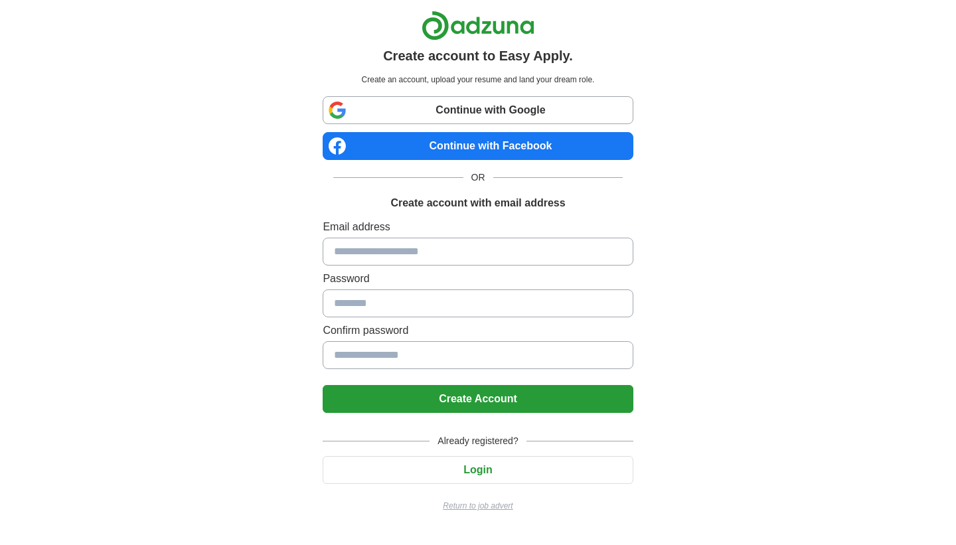 The width and height of the screenshot is (956, 545). What do you see at coordinates (477, 203) in the screenshot?
I see `h1: Create account with email address` at bounding box center [477, 203].